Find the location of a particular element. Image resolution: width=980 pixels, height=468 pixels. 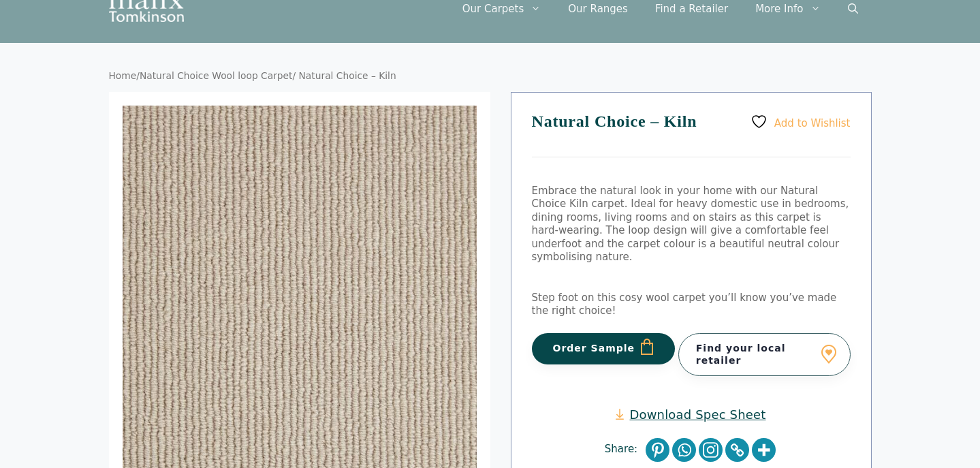

a: Whatsapp is located at coordinates (683, 450).